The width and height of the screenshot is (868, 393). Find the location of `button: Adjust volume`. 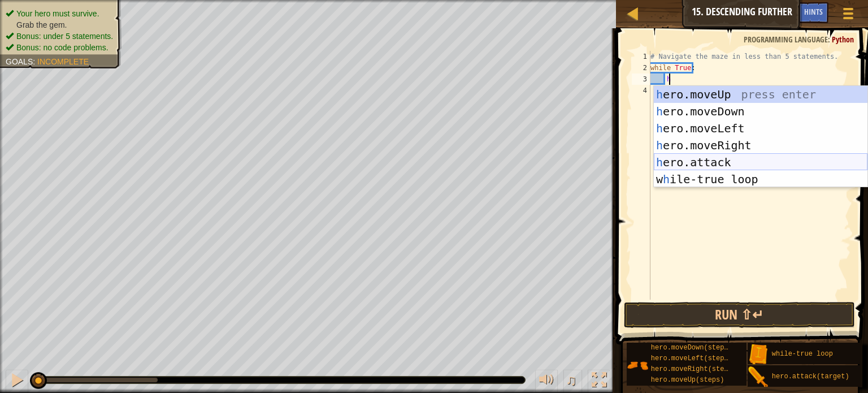

button: Adjust volume is located at coordinates (547, 381).